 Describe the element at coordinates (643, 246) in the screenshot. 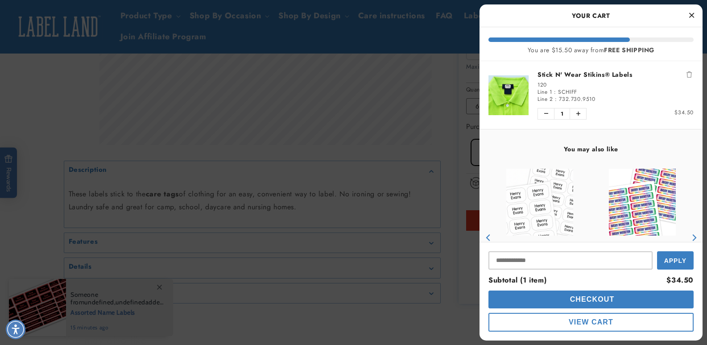

I see `a: View Mini Rectangle Name Labels` at that location.